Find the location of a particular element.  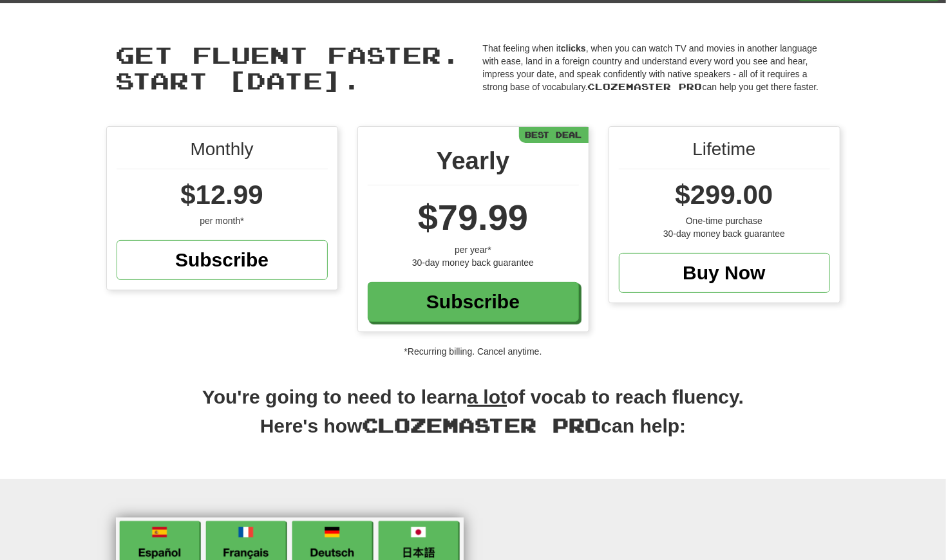

u: a lot is located at coordinates (487, 396).